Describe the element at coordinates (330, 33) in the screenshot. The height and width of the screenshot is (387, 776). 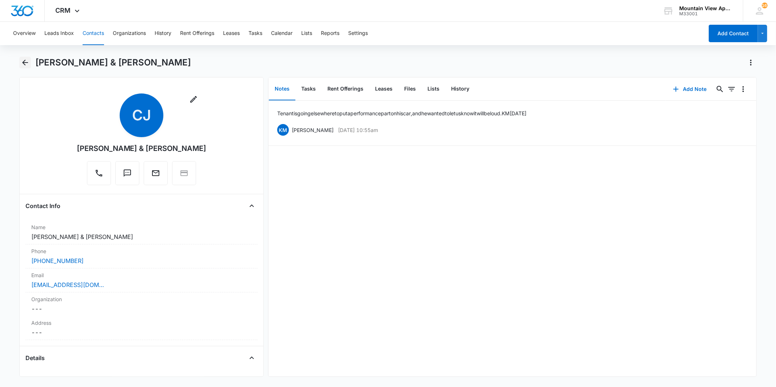
I see `button: Reports` at that location.